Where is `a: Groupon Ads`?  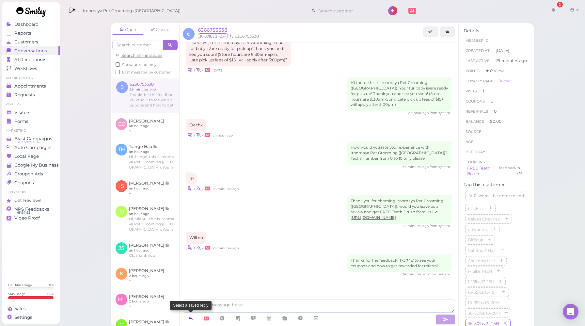 a: Groupon Ads is located at coordinates (31, 174).